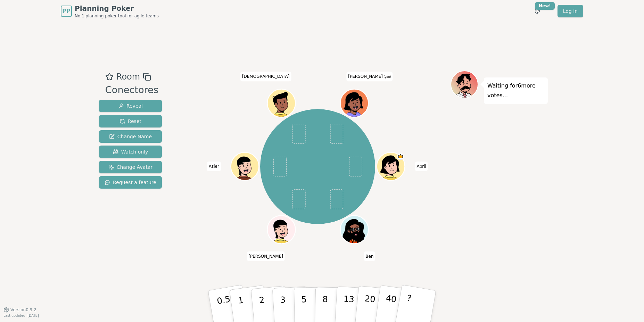  What do you see at coordinates (131, 136) in the screenshot?
I see `button: Change Name` at bounding box center [131, 136].